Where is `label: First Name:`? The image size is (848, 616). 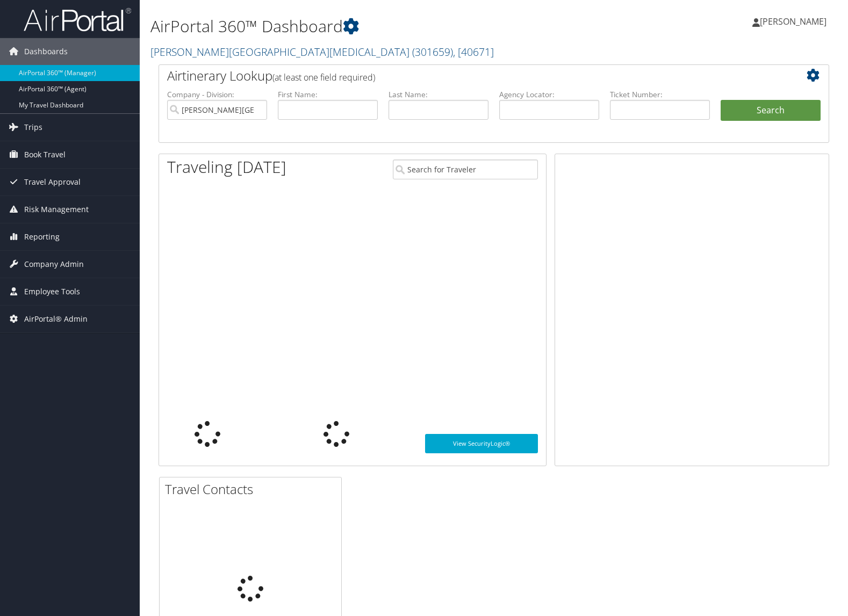
label: First Name: is located at coordinates (328, 95).